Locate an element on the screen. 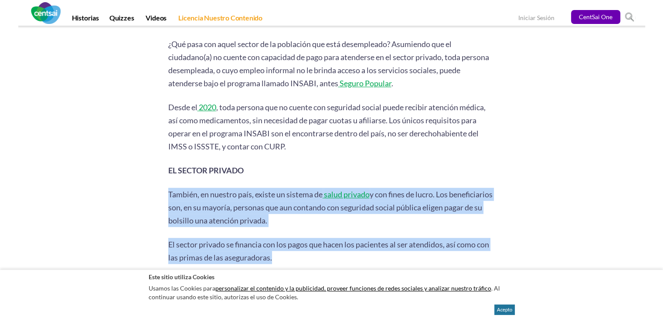  a: Licencia Nuestro Contenido is located at coordinates (220, 20).